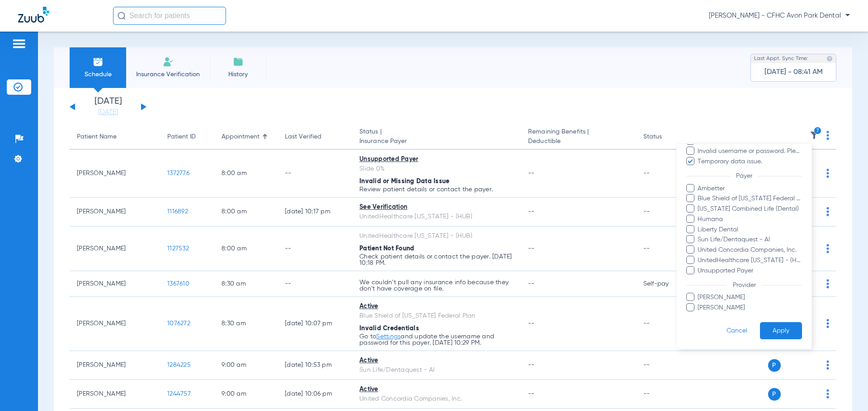  What do you see at coordinates (744, 285) in the screenshot?
I see `span: Provider` at bounding box center [744, 285].